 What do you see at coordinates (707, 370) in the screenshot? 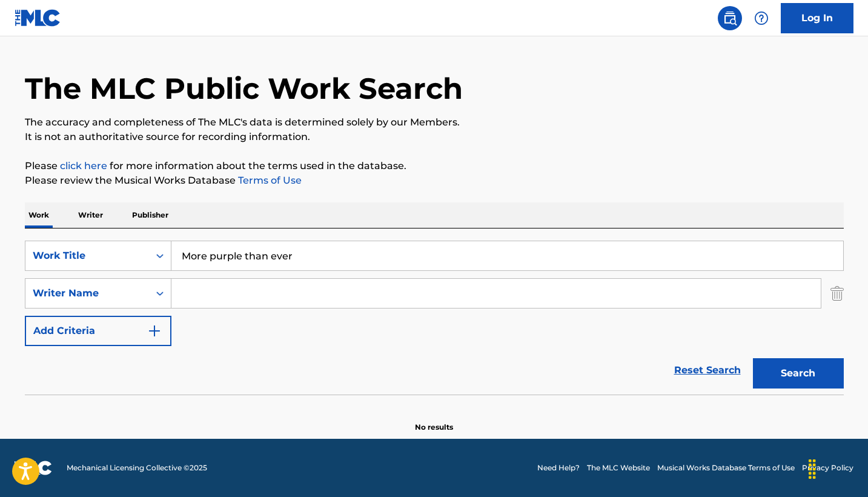
I see `a: Reset Search` at bounding box center [707, 370].